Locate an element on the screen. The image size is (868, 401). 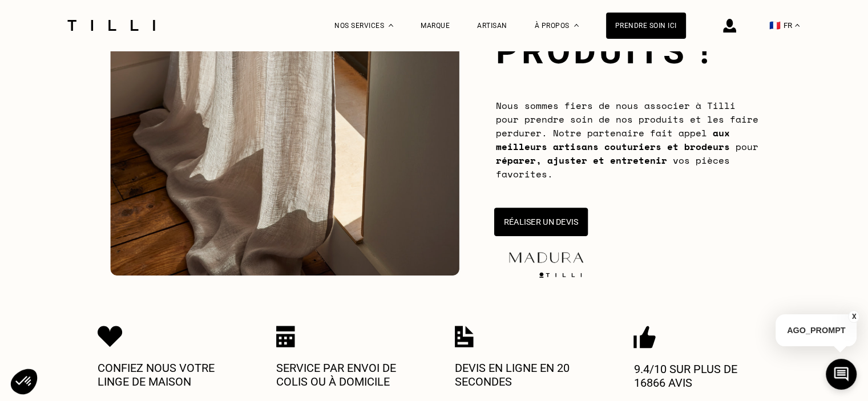
b: aux meilleurs artisans couturiers et brodeurs is located at coordinates (613, 140).